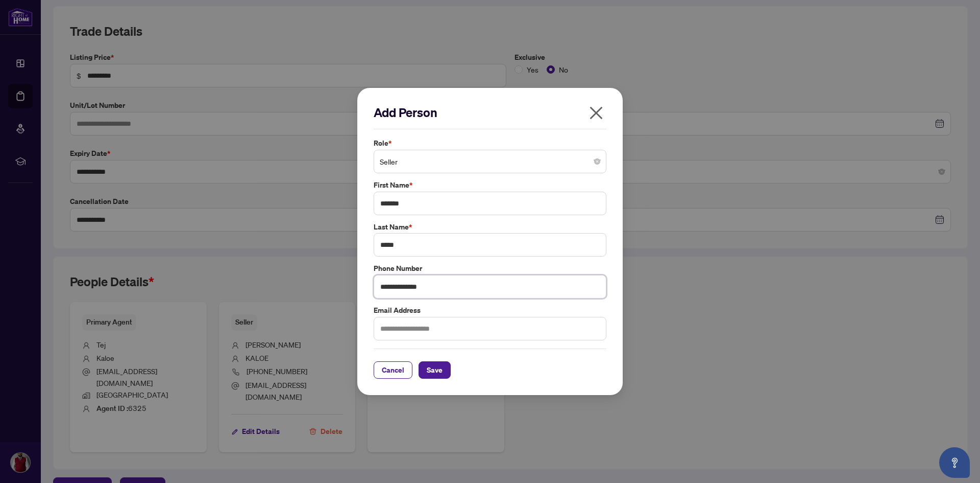 The image size is (980, 483). I want to click on label: Email Address, so click(490, 310).